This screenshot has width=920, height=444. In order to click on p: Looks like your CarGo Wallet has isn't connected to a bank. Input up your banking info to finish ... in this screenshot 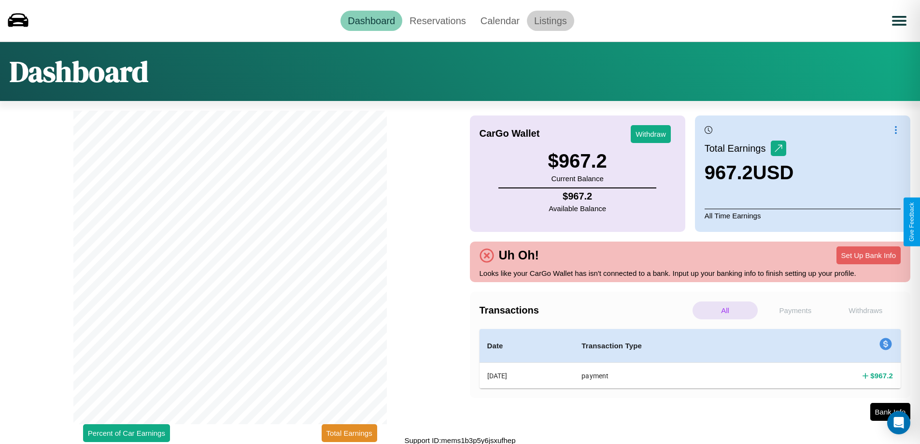, I will do `click(690, 273)`.